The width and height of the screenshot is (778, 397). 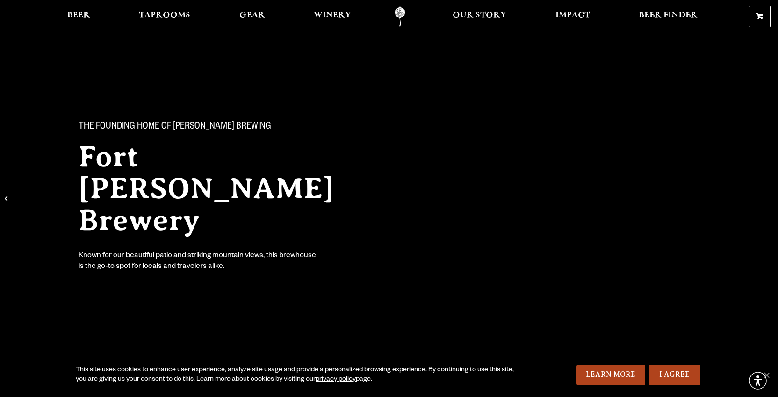 I want to click on a: Gear, so click(x=252, y=16).